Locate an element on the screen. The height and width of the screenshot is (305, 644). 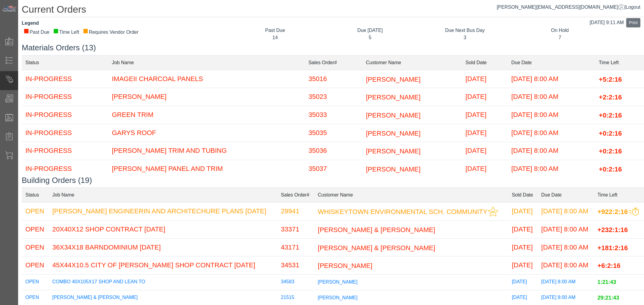
td: Sales Order# is located at coordinates (334, 62).